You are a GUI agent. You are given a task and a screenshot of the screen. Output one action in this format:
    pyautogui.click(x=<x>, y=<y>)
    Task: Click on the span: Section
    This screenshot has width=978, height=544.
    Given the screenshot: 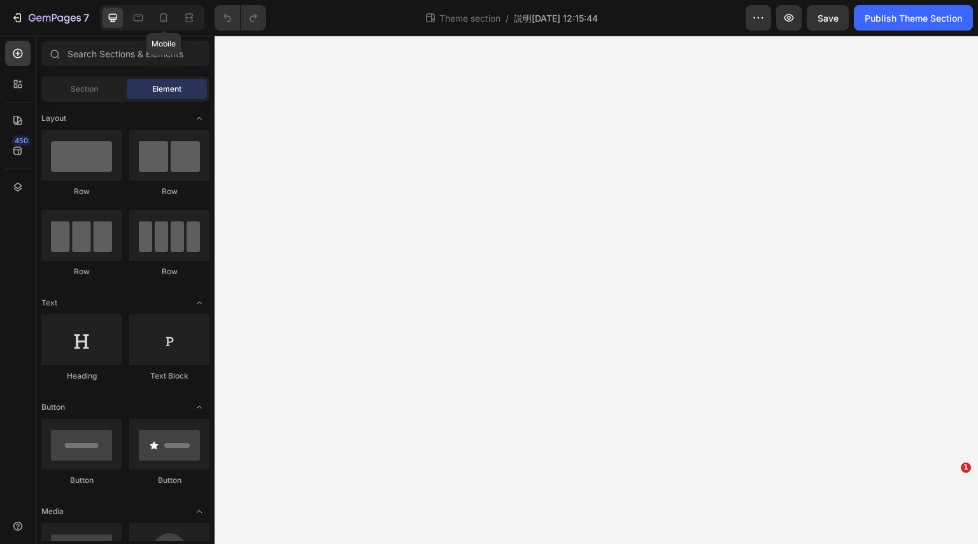 What is the action you would take?
    pyautogui.click(x=84, y=89)
    